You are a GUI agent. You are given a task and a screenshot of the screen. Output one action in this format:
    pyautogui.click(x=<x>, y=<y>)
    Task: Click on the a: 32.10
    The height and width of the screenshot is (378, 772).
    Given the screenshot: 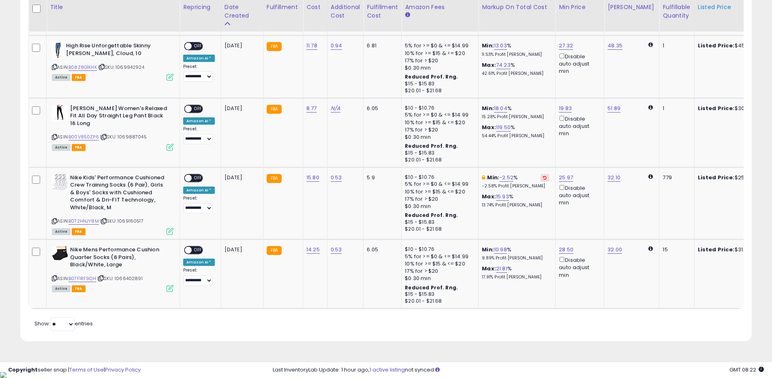 What is the action you would take?
    pyautogui.click(x=614, y=178)
    